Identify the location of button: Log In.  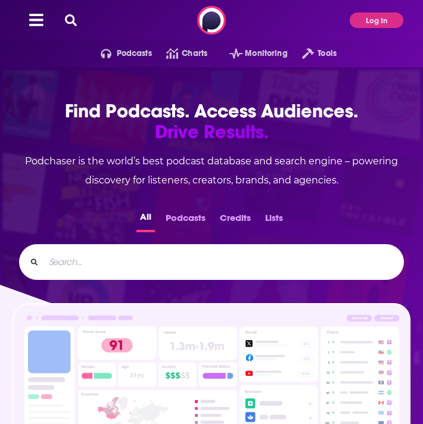
(376, 20).